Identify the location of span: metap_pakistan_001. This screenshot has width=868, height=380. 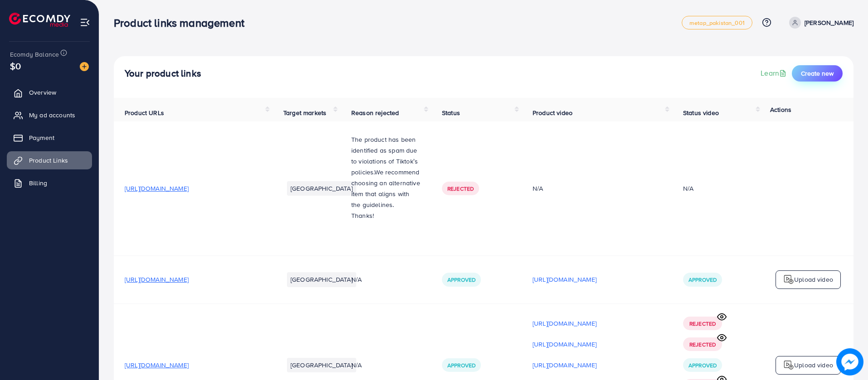
(717, 23).